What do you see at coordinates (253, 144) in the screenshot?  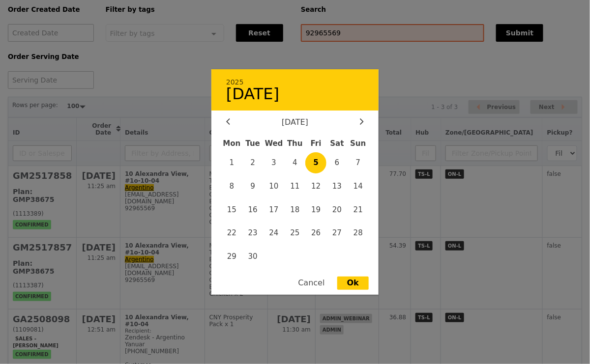 I see `div: Tue` at bounding box center [253, 144].